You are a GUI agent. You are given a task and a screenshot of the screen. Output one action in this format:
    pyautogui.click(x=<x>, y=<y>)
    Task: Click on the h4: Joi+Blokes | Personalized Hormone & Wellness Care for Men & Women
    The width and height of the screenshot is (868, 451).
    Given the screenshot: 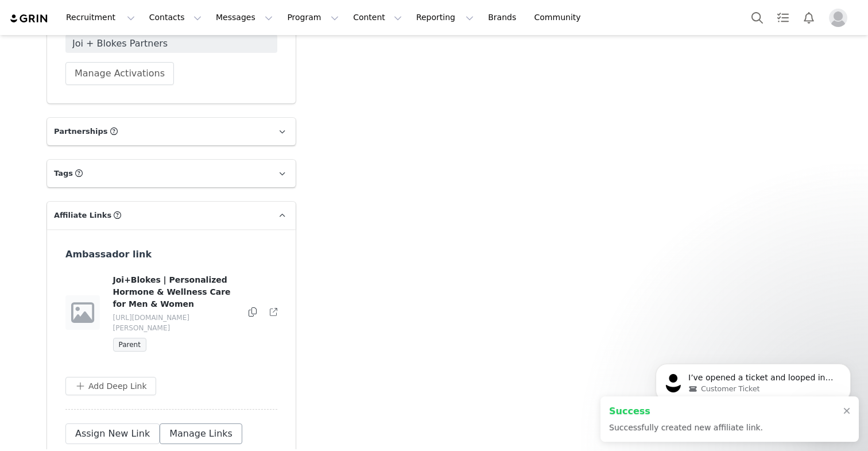 What is the action you would take?
    pyautogui.click(x=174, y=292)
    